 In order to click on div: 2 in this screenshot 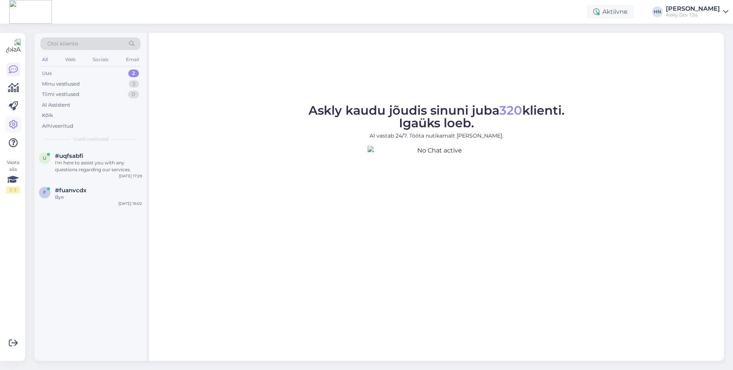, I will do `click(134, 73)`.